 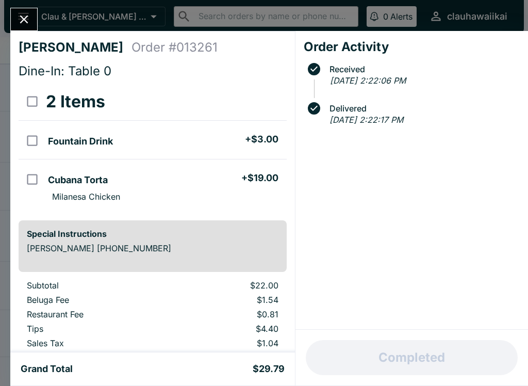 What do you see at coordinates (422, 69) in the screenshot?
I see `span: Received` at bounding box center [422, 69].